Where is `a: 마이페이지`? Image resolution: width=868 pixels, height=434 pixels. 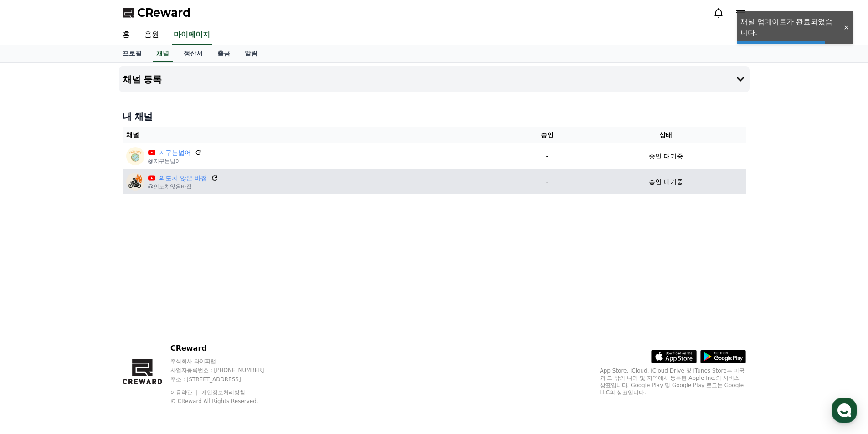
a: 마이페이지 is located at coordinates (192, 35).